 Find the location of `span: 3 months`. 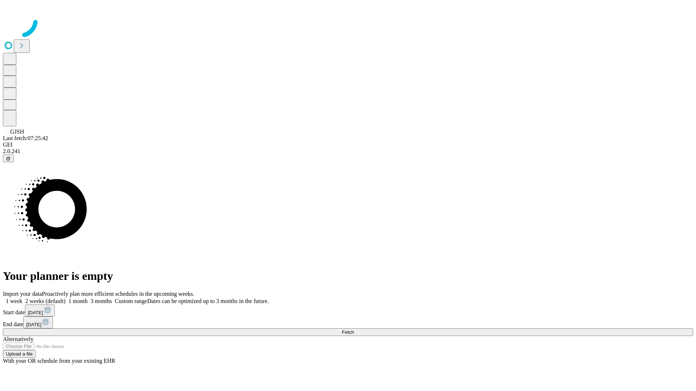

span: 3 months is located at coordinates (101, 301).